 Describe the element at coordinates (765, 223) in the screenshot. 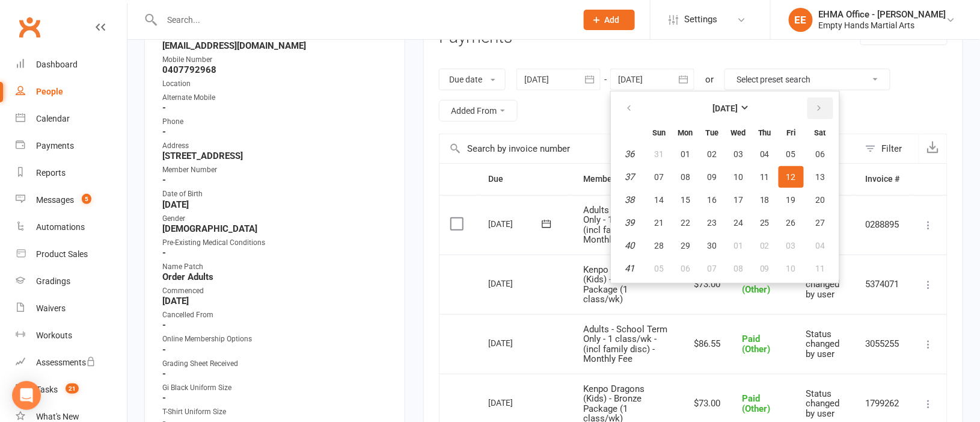

I see `span: 25` at that location.